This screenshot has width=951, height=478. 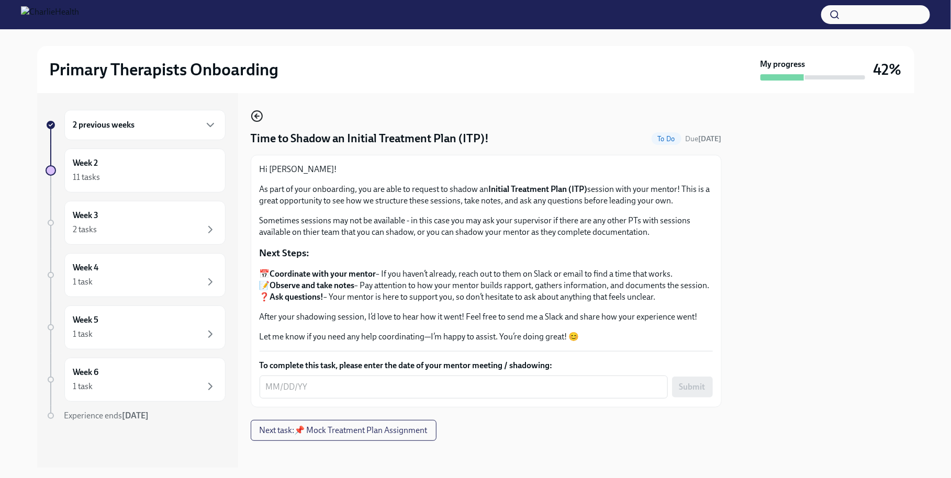 What do you see at coordinates (486, 227) in the screenshot?
I see `p: Sometimes sessions may not be available - in this case you may ask your supervisor if there are a...` at bounding box center [486, 227].